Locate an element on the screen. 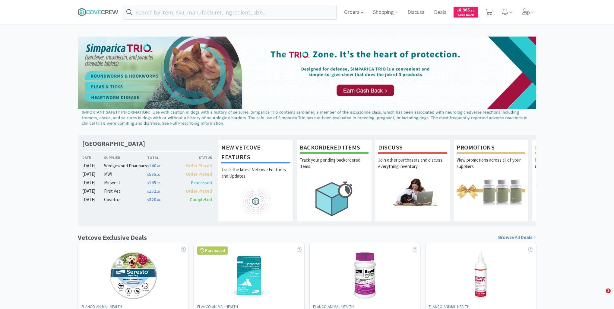  img: hero_backorders.png is located at coordinates (334, 198).